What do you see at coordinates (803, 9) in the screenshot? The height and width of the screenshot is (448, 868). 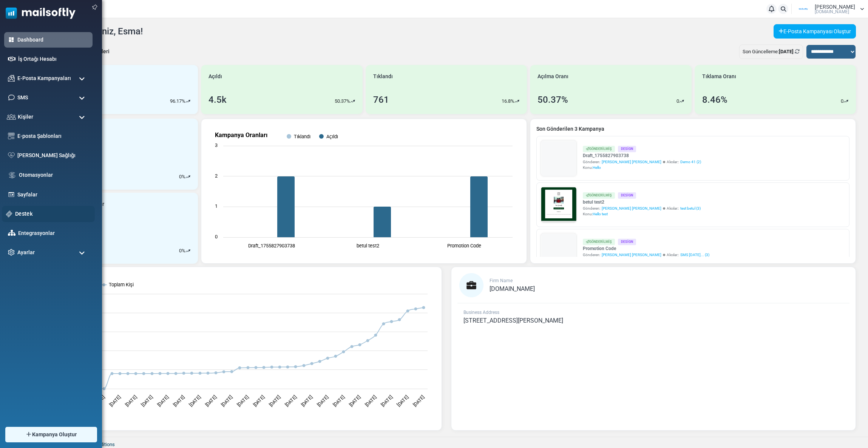 I see `img: User Logo` at bounding box center [803, 9].